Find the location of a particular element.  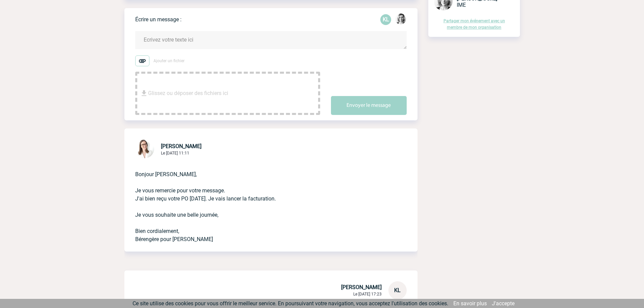

div: Lydie TRELLU is located at coordinates (401, 20).